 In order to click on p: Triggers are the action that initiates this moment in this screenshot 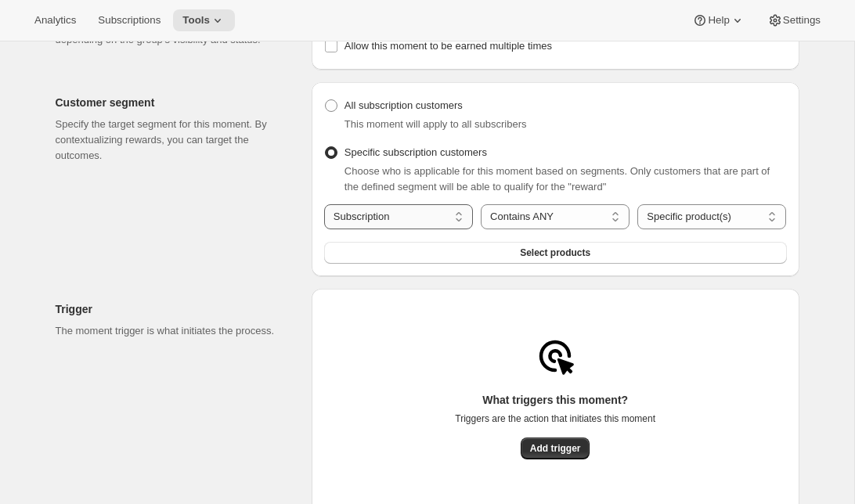, I will do `click(555, 419)`.